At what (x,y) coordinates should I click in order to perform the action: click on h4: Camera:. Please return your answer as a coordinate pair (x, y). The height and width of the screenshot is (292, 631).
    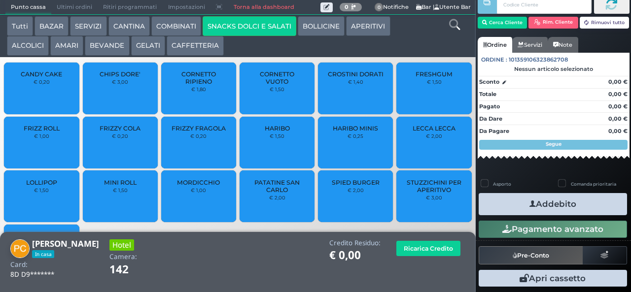
    Looking at the image, I should click on (123, 257).